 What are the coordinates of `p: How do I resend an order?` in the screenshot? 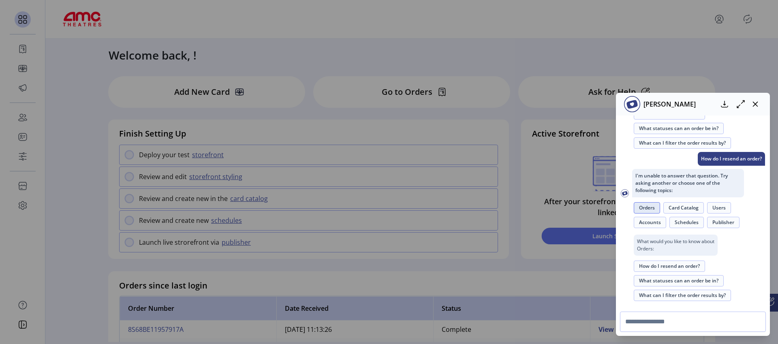 It's located at (731, 159).